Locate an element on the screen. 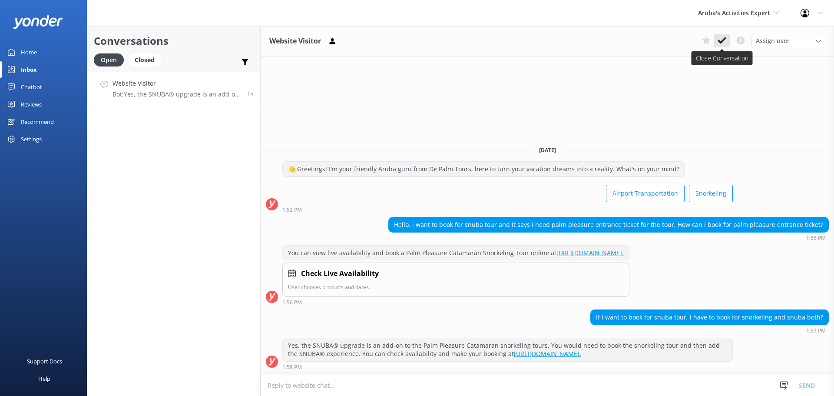 Image resolution: width=834 pixels, height=396 pixels. div: Reviews is located at coordinates (31, 104).